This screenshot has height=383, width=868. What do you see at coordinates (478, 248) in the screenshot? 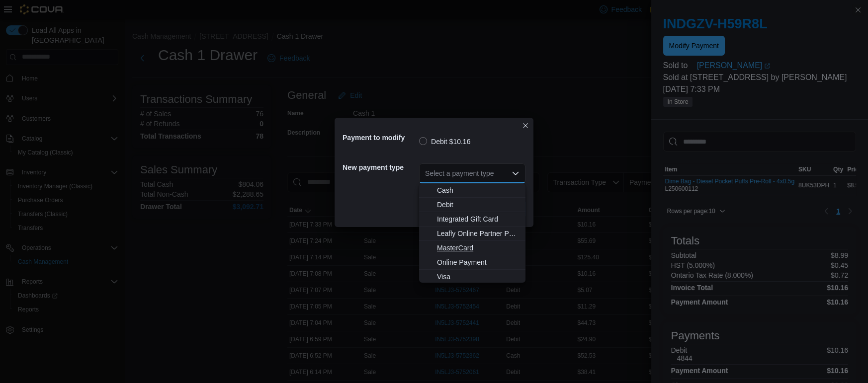
I see `span: MasterCard` at bounding box center [478, 248].